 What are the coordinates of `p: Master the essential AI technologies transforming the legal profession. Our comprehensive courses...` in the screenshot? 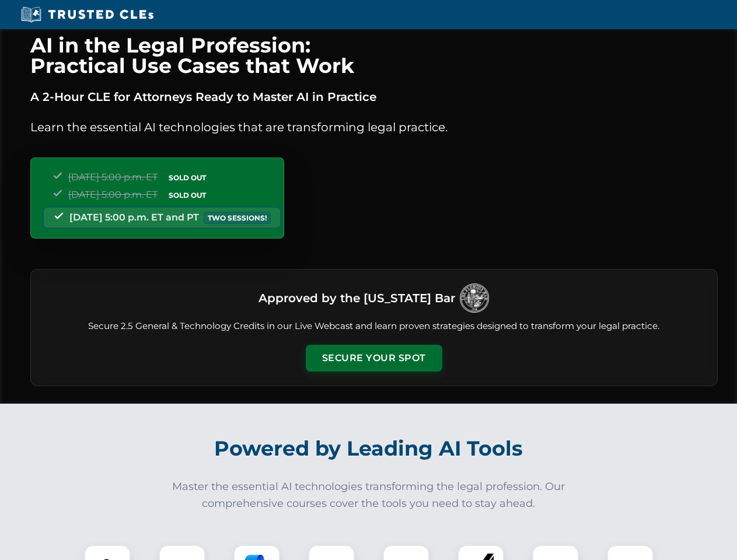 It's located at (369, 495).